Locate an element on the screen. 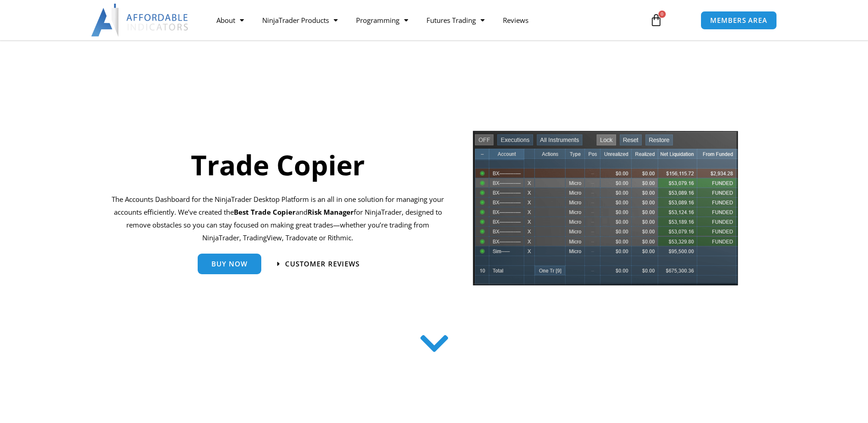  a: Reviews is located at coordinates (516, 20).